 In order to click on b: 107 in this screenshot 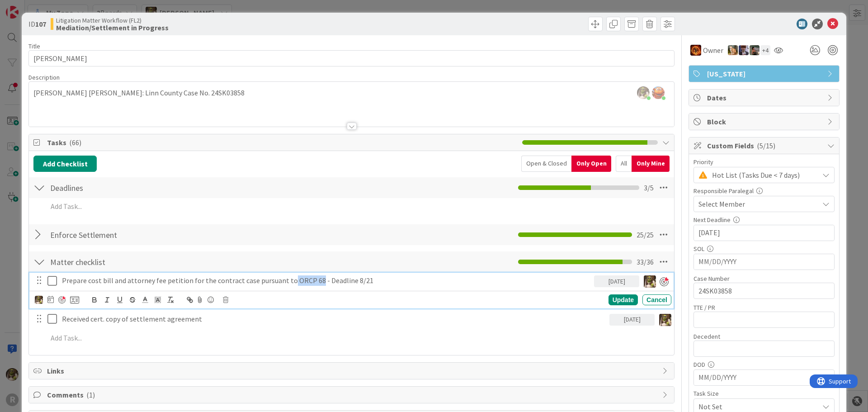, I will do `click(41, 24)`.